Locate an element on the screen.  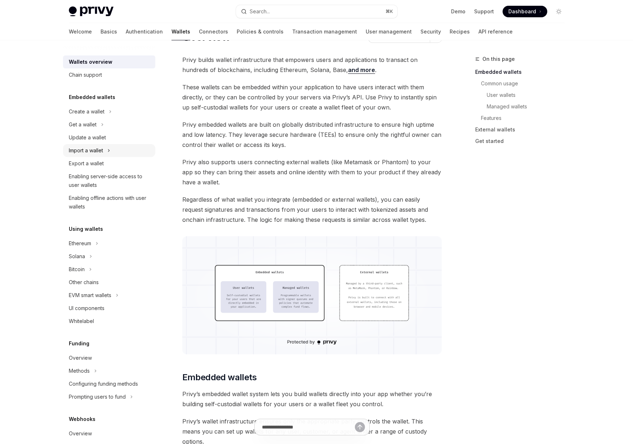
a: Managed wallets is located at coordinates (529, 107).